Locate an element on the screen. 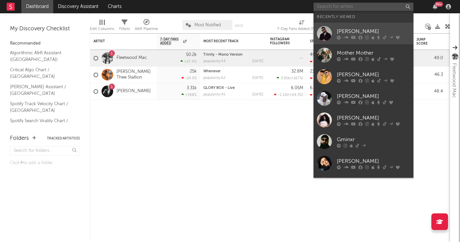 The width and height of the screenshot is (460, 242). div: Most Recent Track is located at coordinates (228, 41).